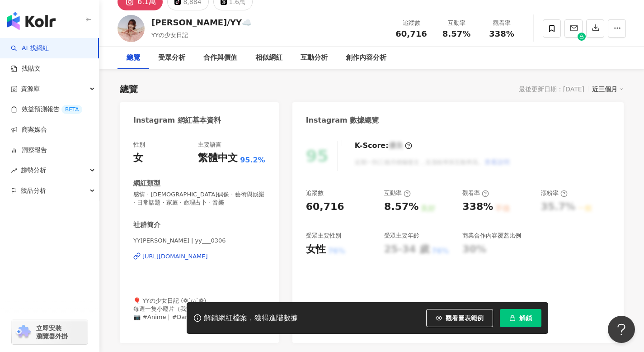 Image resolution: width=644 pixels, height=352 pixels. Describe the element at coordinates (269, 57) in the screenshot. I see `div: 相似網紅` at that location.